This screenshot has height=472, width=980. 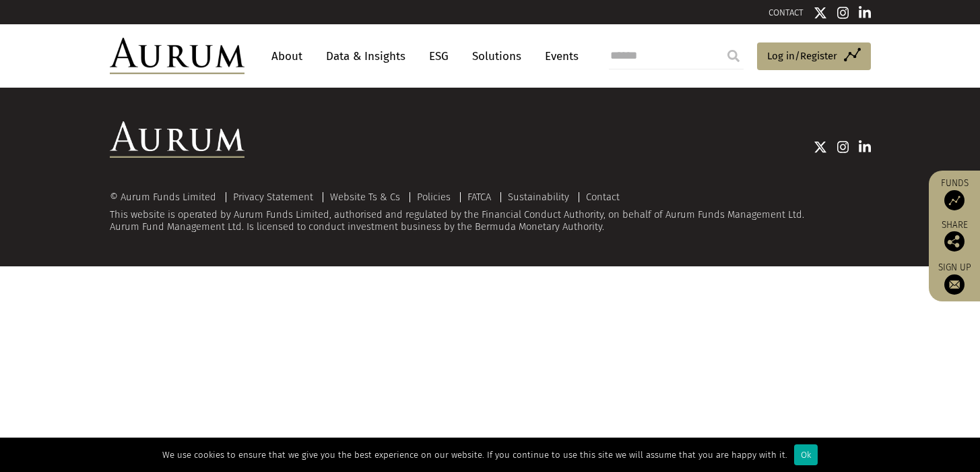 I want to click on a: Sign up, so click(x=955, y=278).